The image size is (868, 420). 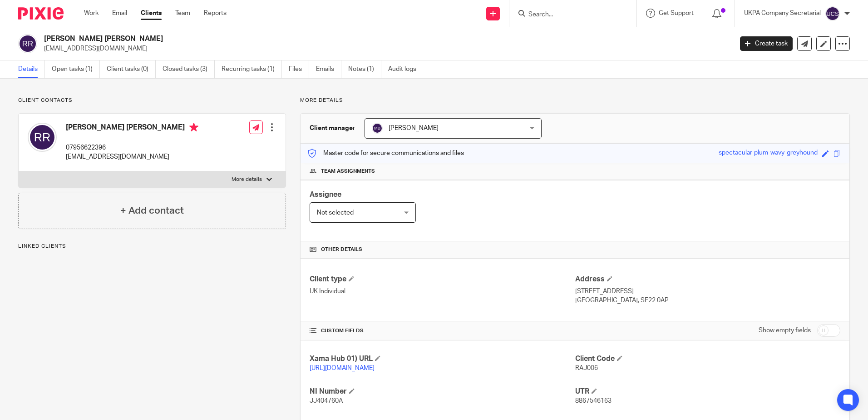 I want to click on a: Email, so click(x=119, y=14).